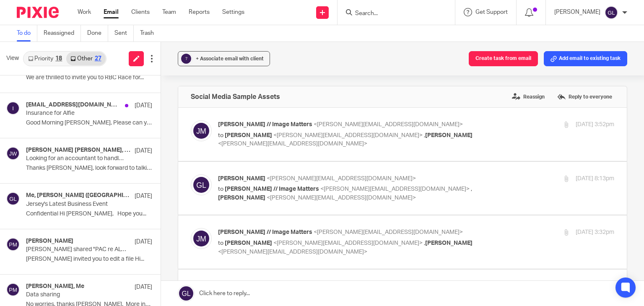  I want to click on a: Email, so click(111, 12).